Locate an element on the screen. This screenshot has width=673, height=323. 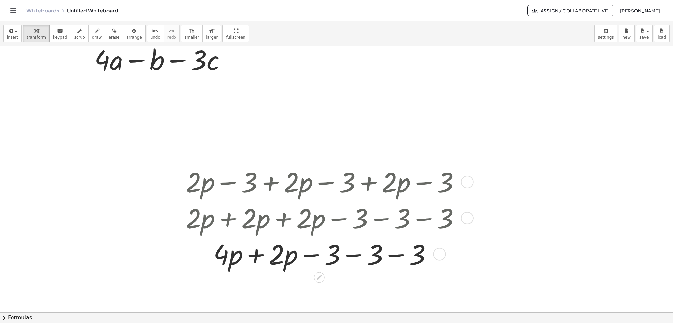
button: save is located at coordinates (644, 34).